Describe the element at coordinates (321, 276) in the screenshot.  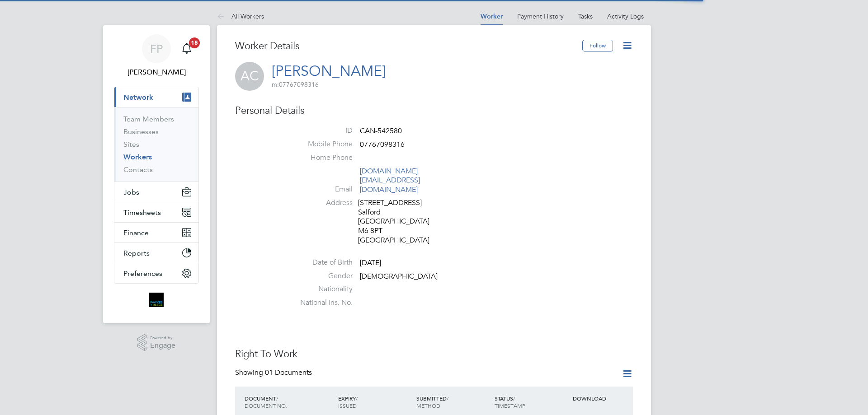
I see `label: Gender` at that location.